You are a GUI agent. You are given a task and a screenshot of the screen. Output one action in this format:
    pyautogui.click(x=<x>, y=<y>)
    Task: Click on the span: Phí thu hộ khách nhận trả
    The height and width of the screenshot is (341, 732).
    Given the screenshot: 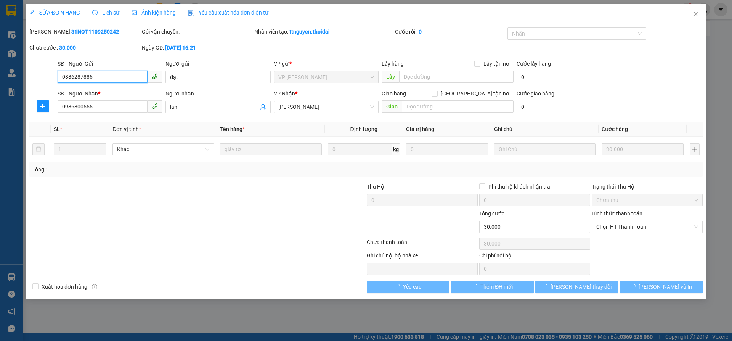 What is the action you would take?
    pyautogui.click(x=520, y=187)
    